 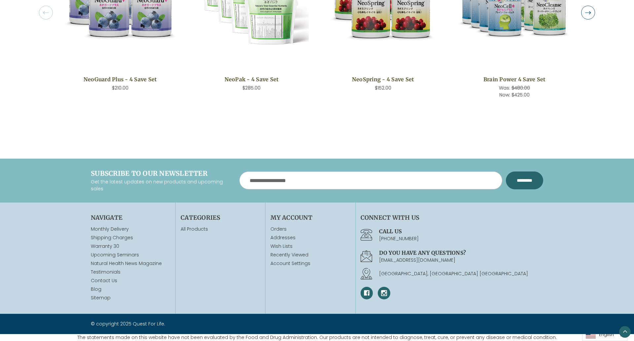 I want to click on a: Natural Health News Magazine, so click(x=126, y=263).